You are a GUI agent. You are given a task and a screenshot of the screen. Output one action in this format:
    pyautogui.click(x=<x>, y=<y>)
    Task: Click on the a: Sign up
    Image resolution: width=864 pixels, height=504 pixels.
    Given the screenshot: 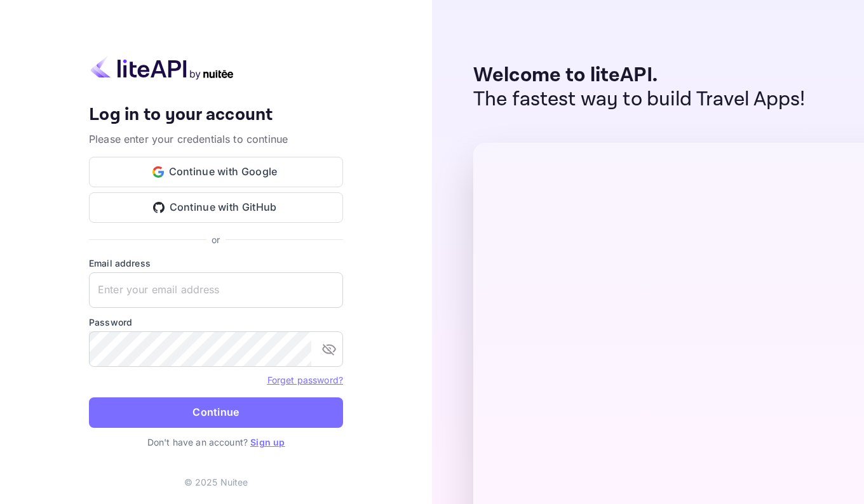 What is the action you would take?
    pyautogui.click(x=267, y=442)
    